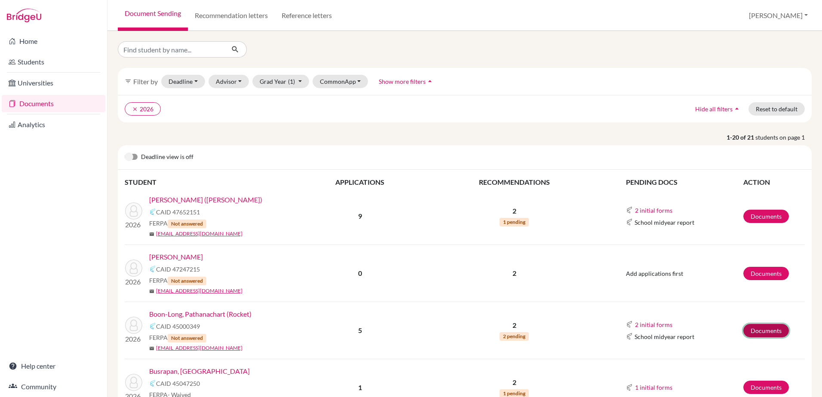  Describe the element at coordinates (774, 182) in the screenshot. I see `th: ACTION` at that location.